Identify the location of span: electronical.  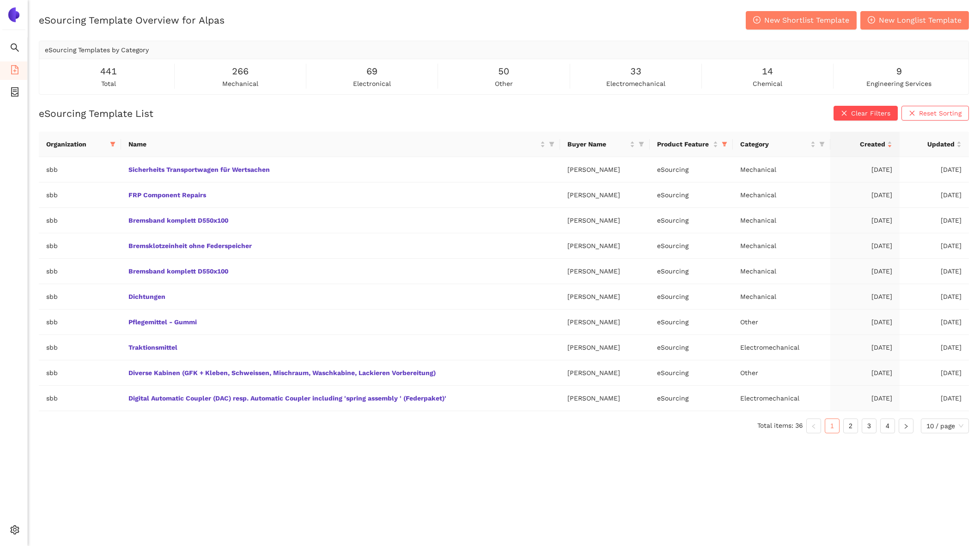
(371, 84).